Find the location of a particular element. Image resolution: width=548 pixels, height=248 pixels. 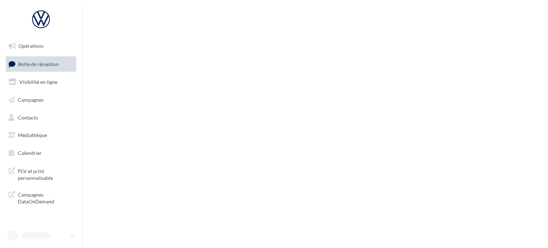

span: Campagnes is located at coordinates (31, 100).